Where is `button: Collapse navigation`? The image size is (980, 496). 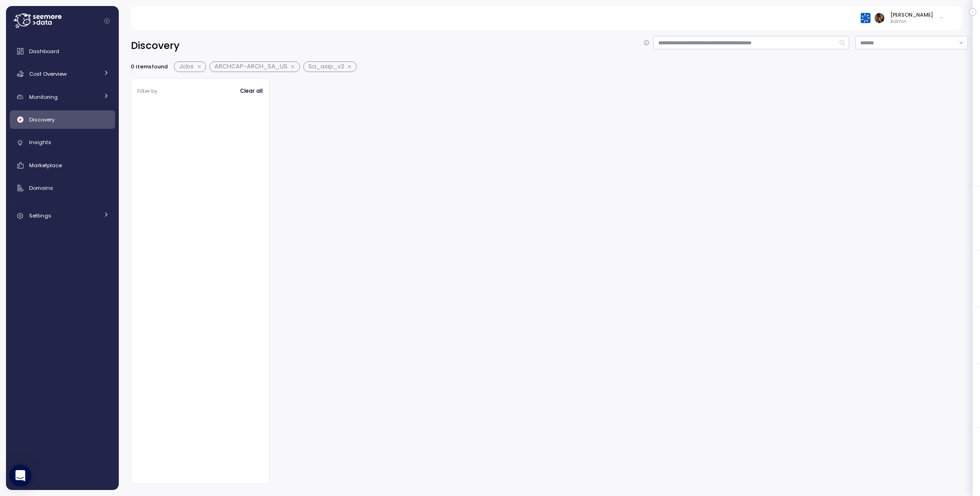
button: Collapse navigation is located at coordinates (107, 21).